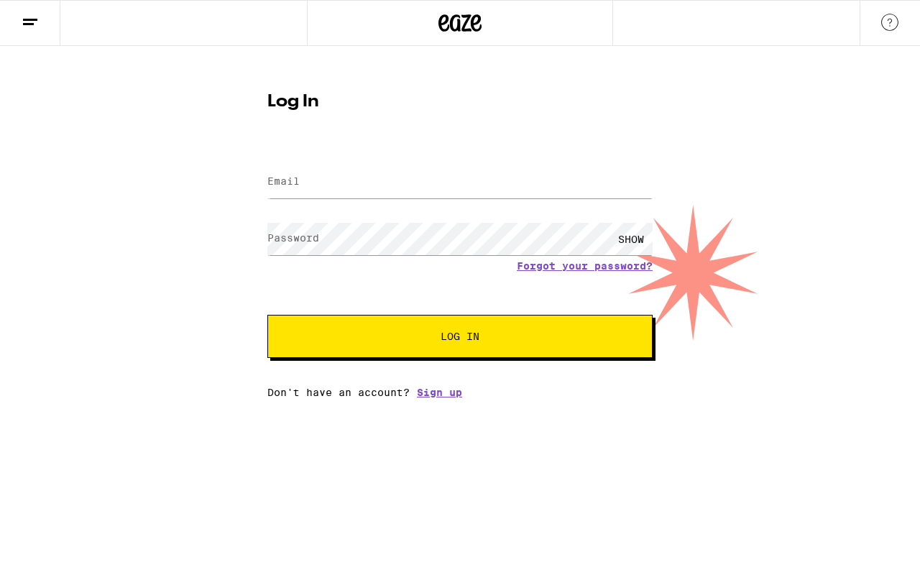 This screenshot has height=575, width=920. What do you see at coordinates (584, 266) in the screenshot?
I see `a: Forgot your password?` at bounding box center [584, 266].